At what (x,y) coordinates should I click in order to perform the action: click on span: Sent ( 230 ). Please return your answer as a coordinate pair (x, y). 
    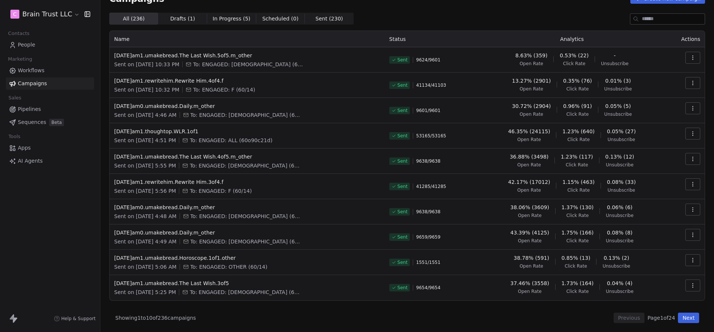
    Looking at the image, I should click on (329, 19).